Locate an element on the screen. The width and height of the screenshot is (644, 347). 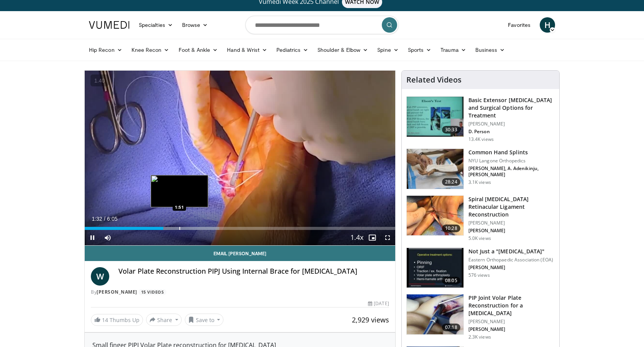
img: 8dc1b672-ad6d-40cc-8954-5501f4be6574.150x105_q85_crop-smart_upscale.jpg is located at coordinates (435, 314).